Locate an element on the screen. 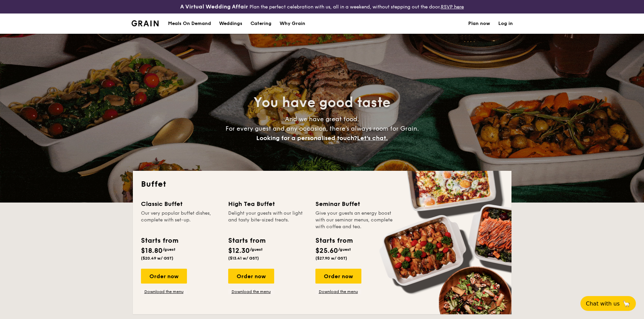 The height and width of the screenshot is (319, 644). div: Meals On Demand is located at coordinates (190, 23).